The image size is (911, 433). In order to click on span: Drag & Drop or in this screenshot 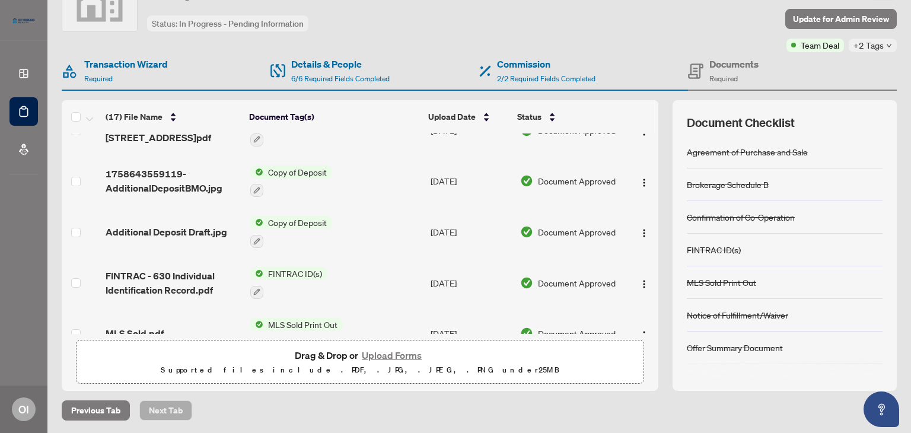, I will do `click(360, 355)`.